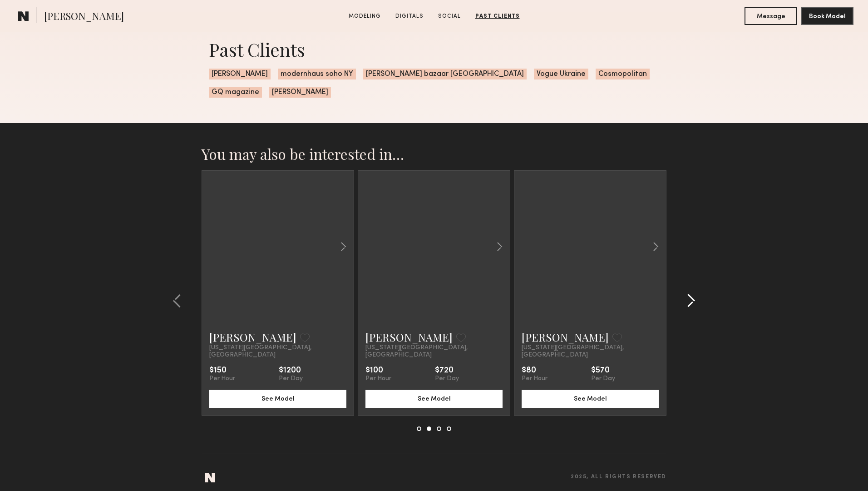 Image resolution: width=868 pixels, height=491 pixels. Describe the element at coordinates (235, 92) in the screenshot. I see `span: GQ magazine` at that location.